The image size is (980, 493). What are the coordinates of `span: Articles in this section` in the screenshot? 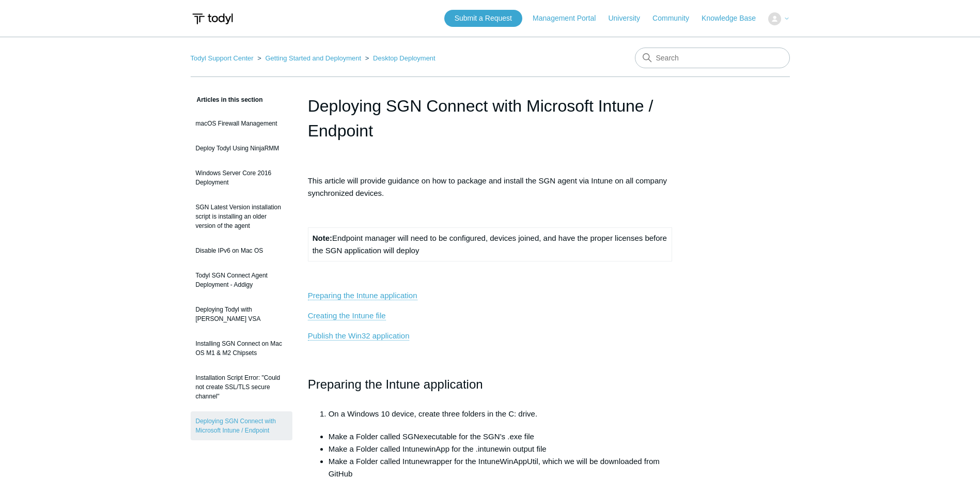 It's located at (226, 100).